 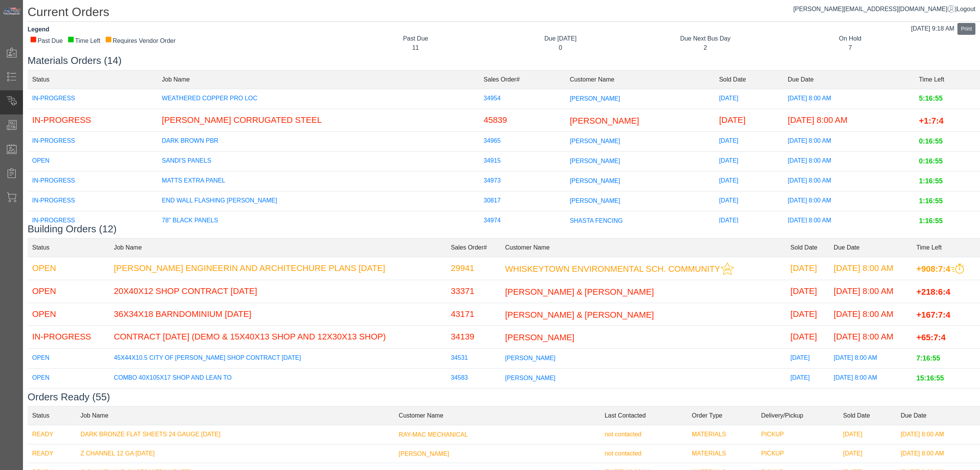 What do you see at coordinates (560, 48) in the screenshot?
I see `div: 0` at bounding box center [560, 48].